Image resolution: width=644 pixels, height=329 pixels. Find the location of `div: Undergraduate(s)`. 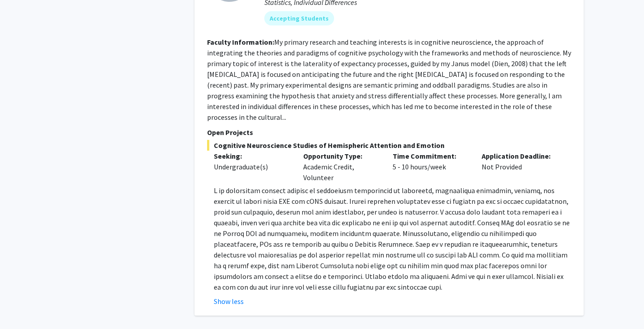

div: Undergraduate(s) is located at coordinates (252, 167).